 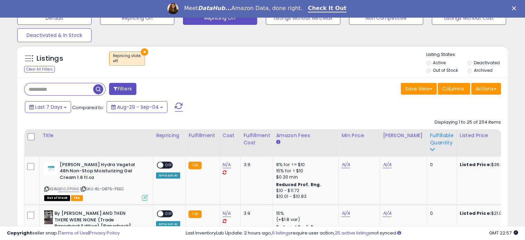 What do you see at coordinates (298, 184) in the screenshot?
I see `b: Reduced Prof. Rng.` at bounding box center [298, 184].